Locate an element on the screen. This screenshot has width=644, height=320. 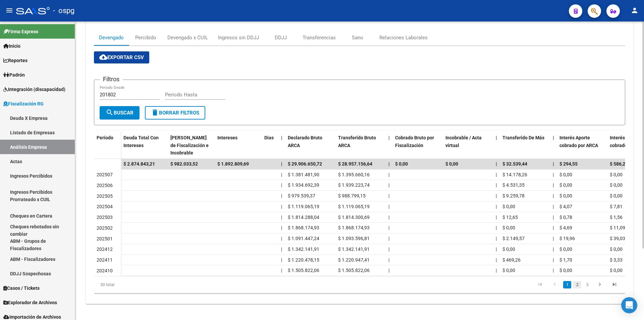
span: $ 1.868.174,93 is located at coordinates (303, 228).